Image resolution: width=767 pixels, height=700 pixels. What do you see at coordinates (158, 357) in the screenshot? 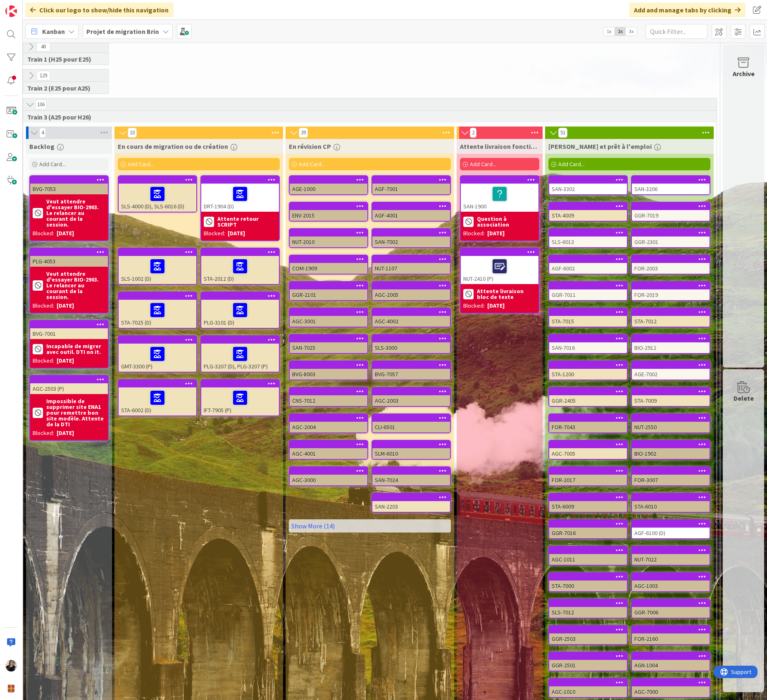
I see `div: GMT-3300 (P)` at bounding box center [158, 357].